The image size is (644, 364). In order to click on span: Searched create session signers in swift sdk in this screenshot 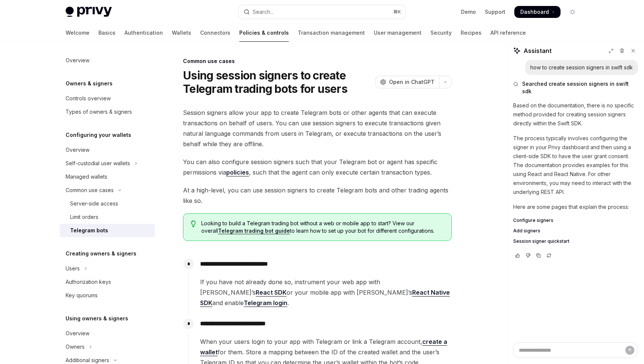, I will do `click(580, 88)`.